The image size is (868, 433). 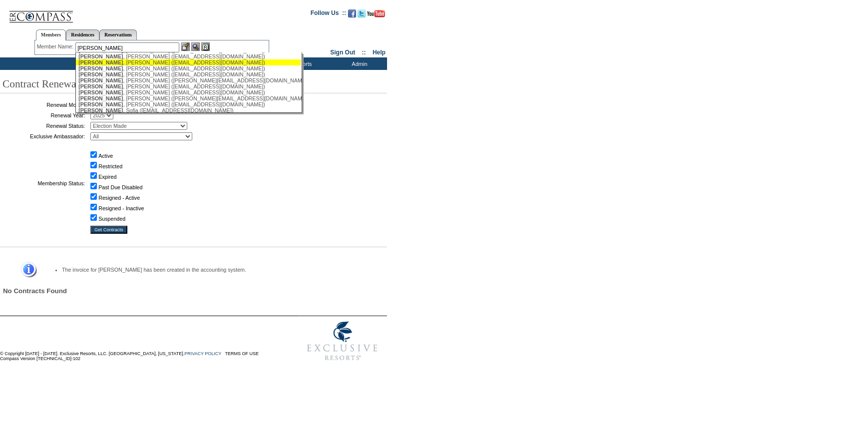 I want to click on td: Renewal Year:, so click(x=43, y=116).